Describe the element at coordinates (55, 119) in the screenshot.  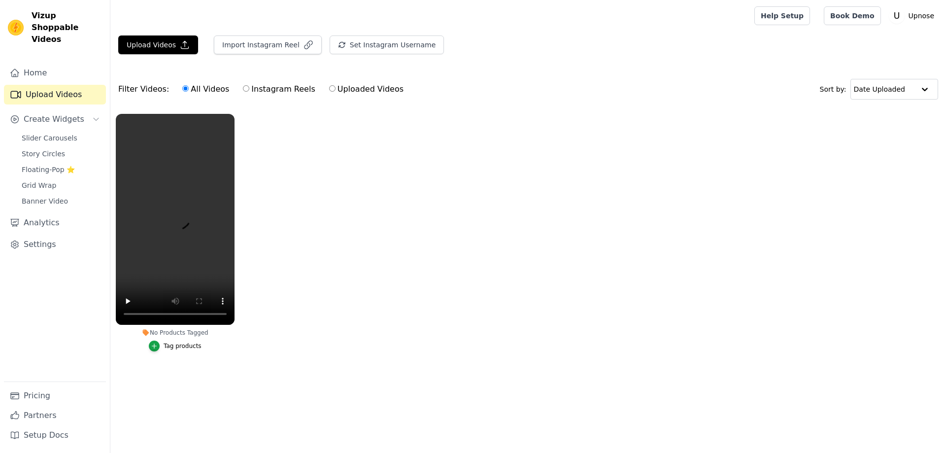
I see `button: Create Widgets` at that location.